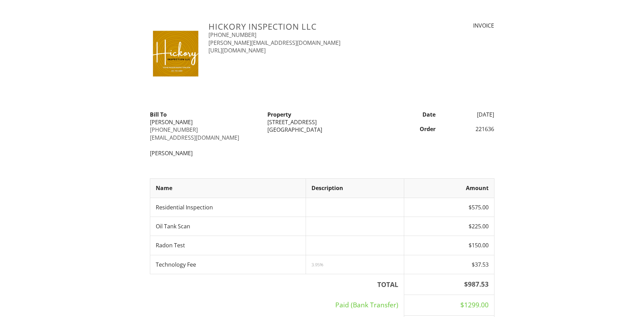 This screenshot has width=644, height=317. Describe the element at coordinates (228, 188) in the screenshot. I see `th: Name` at that location.